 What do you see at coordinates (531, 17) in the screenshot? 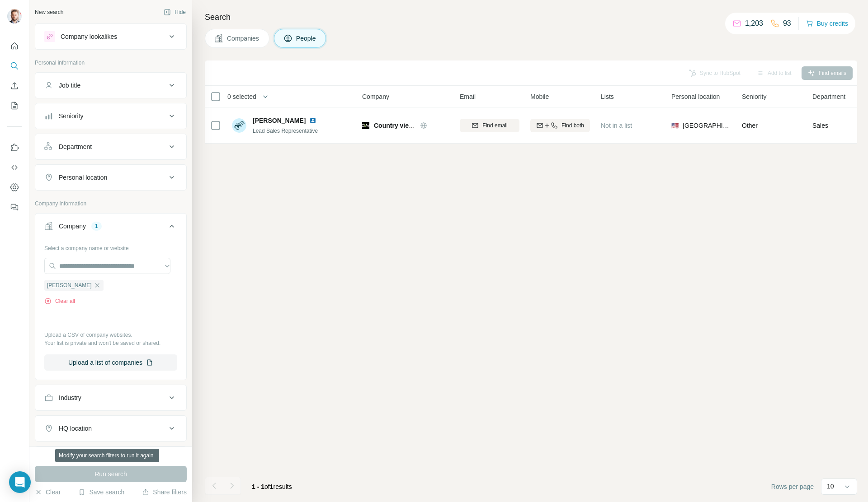
I see `h4: Search` at bounding box center [531, 17].